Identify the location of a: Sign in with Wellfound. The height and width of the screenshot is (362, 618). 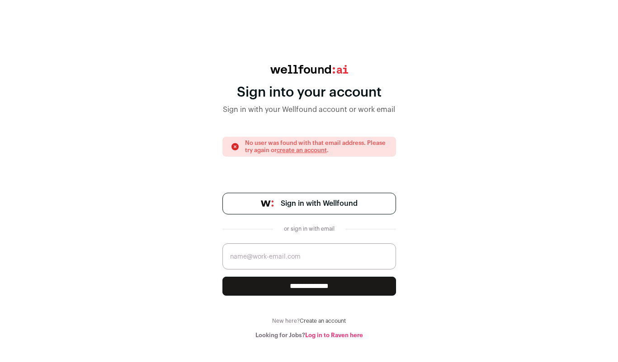
(309, 204).